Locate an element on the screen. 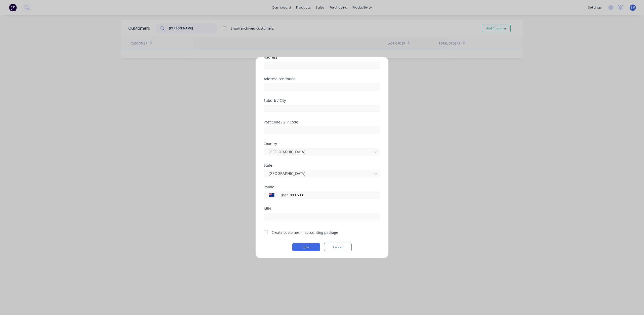 This screenshot has height=315, width=644. div: Suburb / City is located at coordinates (322, 101).